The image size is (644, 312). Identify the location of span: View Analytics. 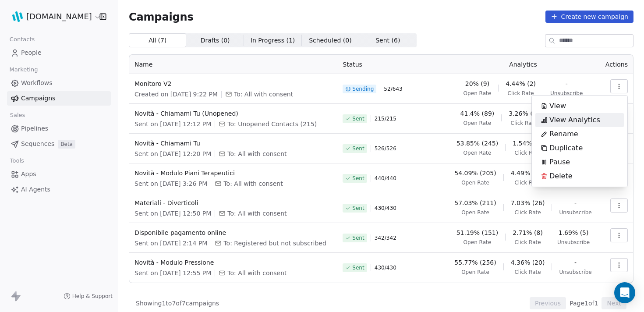
(574, 120).